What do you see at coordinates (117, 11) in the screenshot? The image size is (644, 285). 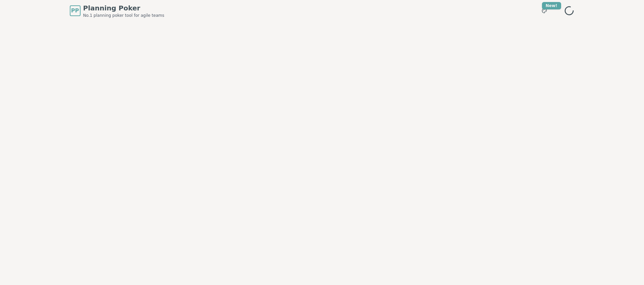 I see `a: PPPlanning PokerNo.1 planning poker tool for agile teams` at bounding box center [117, 11].